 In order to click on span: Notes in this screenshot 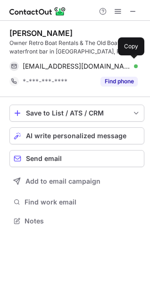, I will do `click(83, 221)`.